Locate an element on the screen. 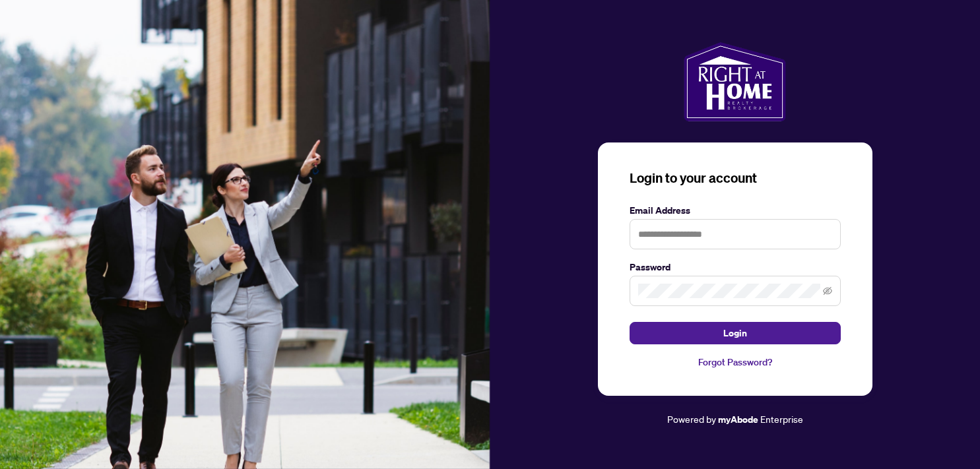 This screenshot has width=980, height=469. label: Password is located at coordinates (735, 267).